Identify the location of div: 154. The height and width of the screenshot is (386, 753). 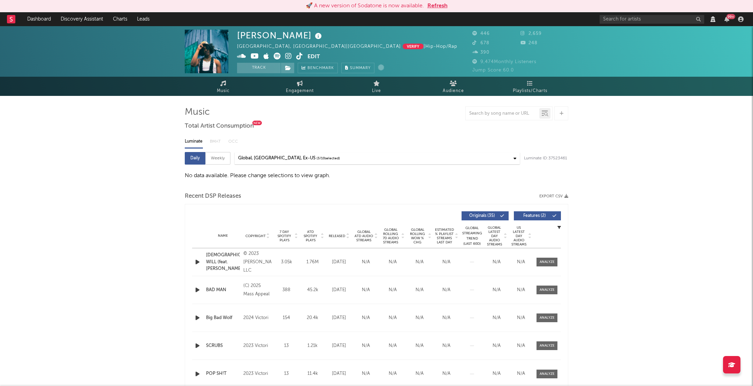
(286, 318).